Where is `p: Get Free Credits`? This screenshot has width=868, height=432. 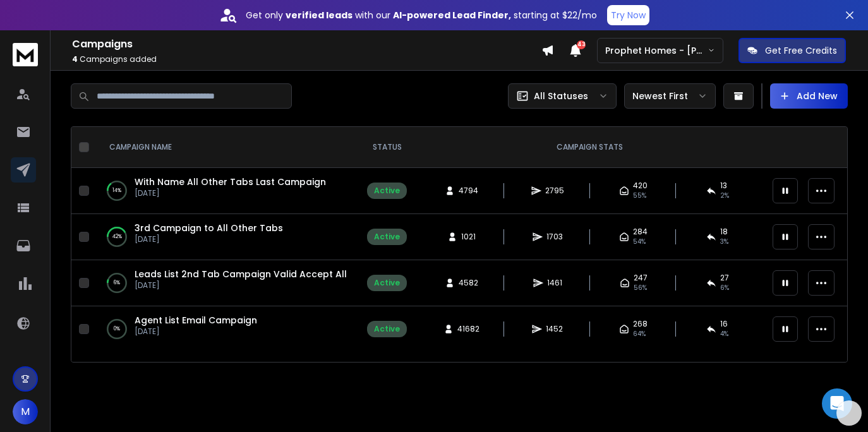
p: Get Free Credits is located at coordinates (801, 50).